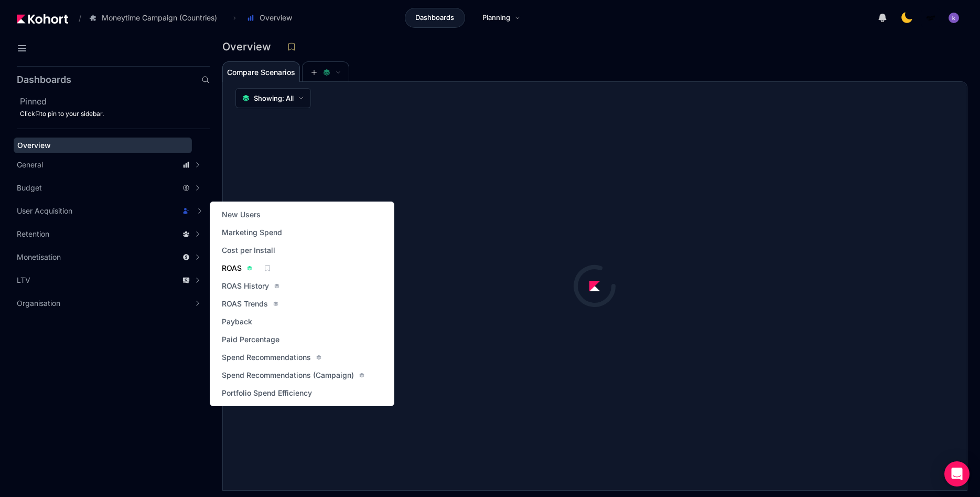  Describe the element at coordinates (155, 18) in the screenshot. I see `button: Moneytime Campaign (Countries)` at that location.